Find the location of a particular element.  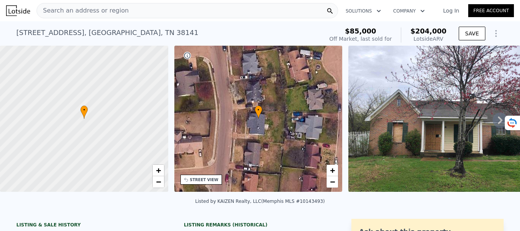

button: Solutions is located at coordinates (363, 11).